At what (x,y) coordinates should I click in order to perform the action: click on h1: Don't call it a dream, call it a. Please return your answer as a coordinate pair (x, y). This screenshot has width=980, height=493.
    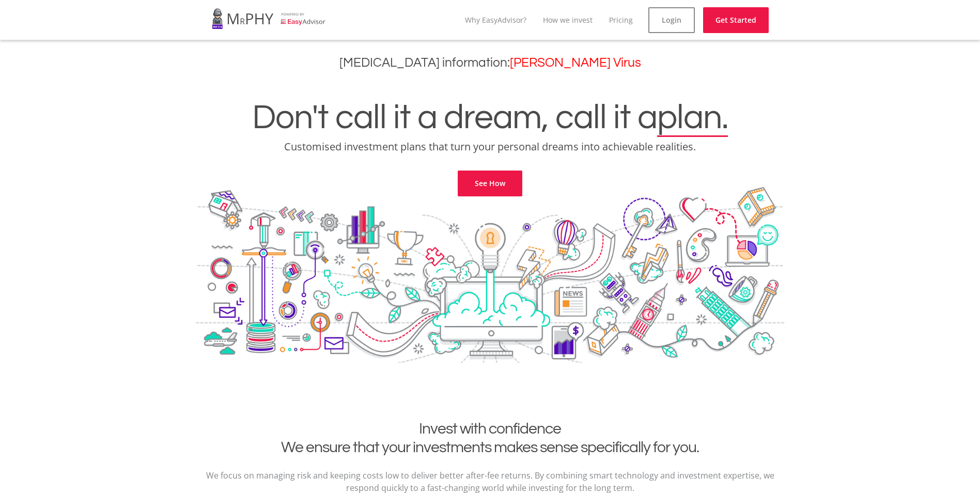
    Looking at the image, I should click on (490, 118).